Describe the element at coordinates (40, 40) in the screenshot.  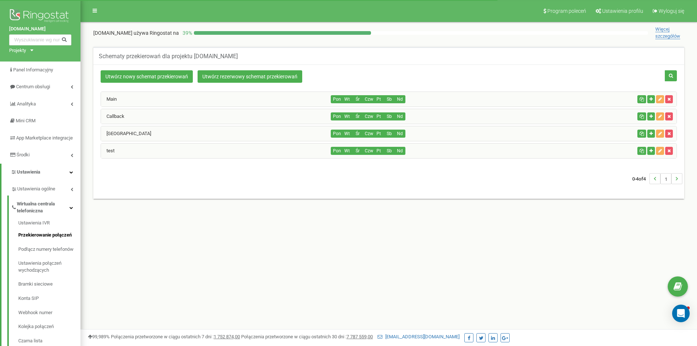
I see `input: Wyszukiwanie wg numeru` at that location.